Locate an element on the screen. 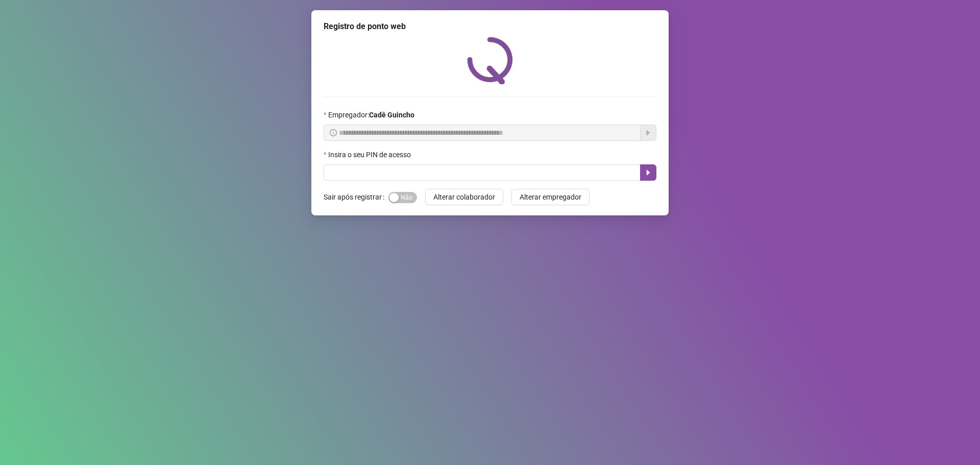 The height and width of the screenshot is (465, 980). button: Alterar colaborador is located at coordinates (464, 197).